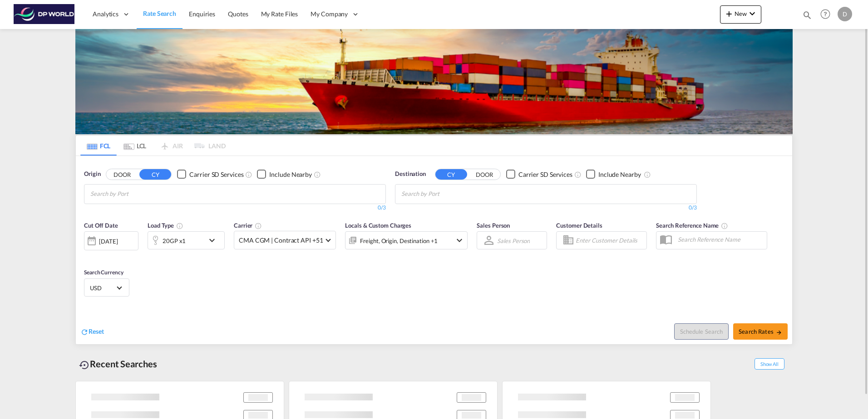 This screenshot has height=419, width=868. Describe the element at coordinates (493, 225) in the screenshot. I see `span: Sales Person` at that location.